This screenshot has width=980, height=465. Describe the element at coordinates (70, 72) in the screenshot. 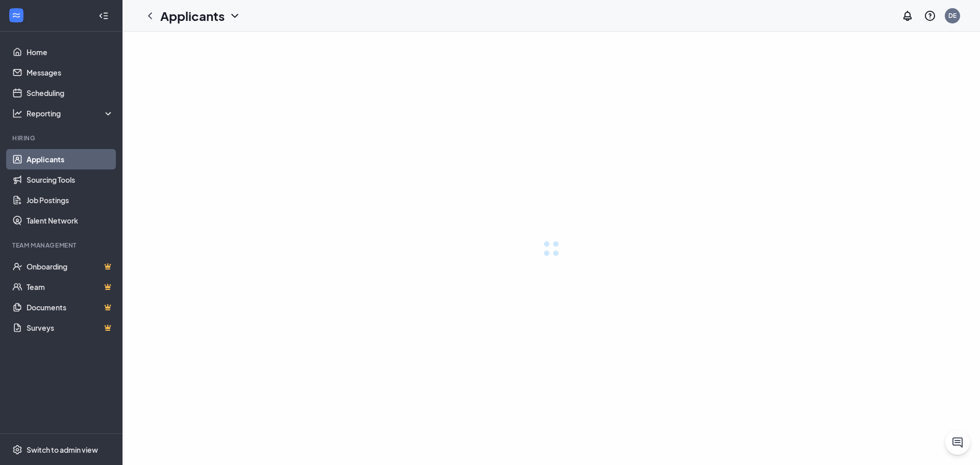

I see `a: Messages` at that location.